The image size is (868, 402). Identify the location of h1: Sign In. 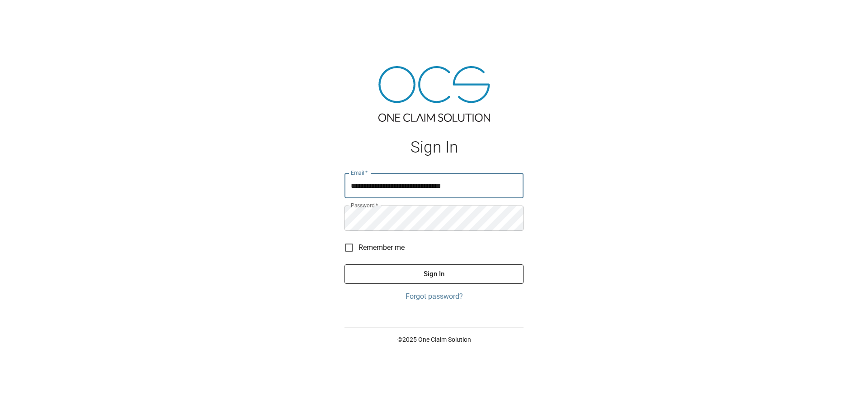
(434, 147).